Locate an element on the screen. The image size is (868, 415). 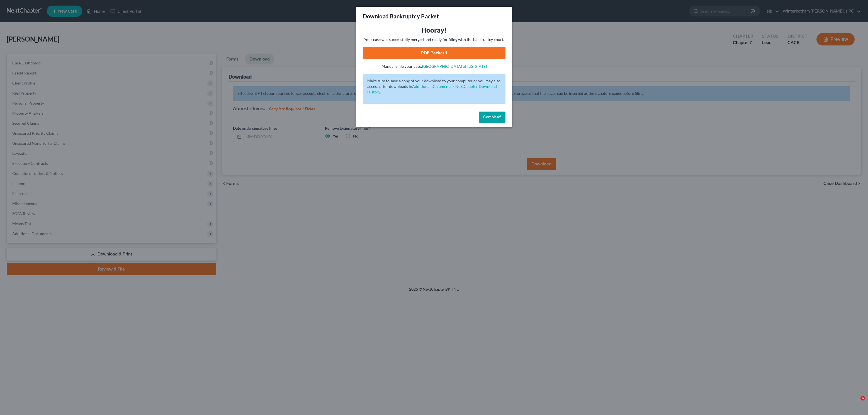
p: Manually file your case: is located at coordinates (434, 67).